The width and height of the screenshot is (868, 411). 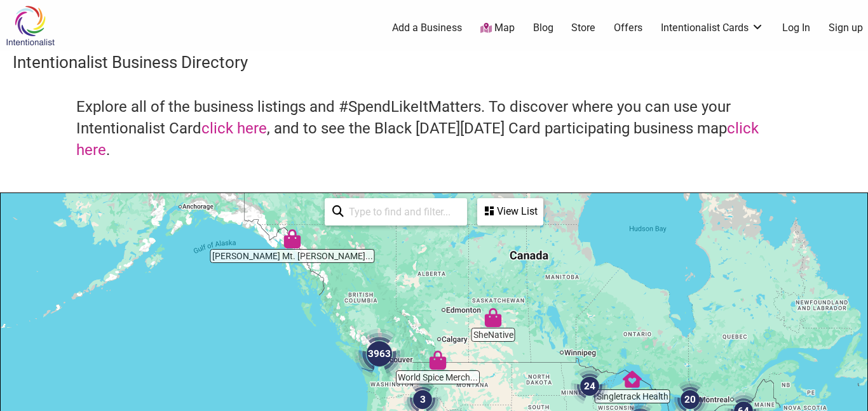 What do you see at coordinates (628, 28) in the screenshot?
I see `a: Offers` at bounding box center [628, 28].